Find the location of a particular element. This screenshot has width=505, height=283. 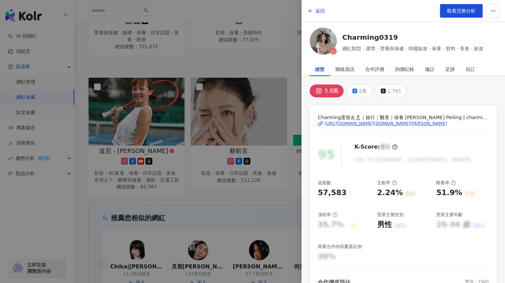

div: 足跡 is located at coordinates (450, 69).